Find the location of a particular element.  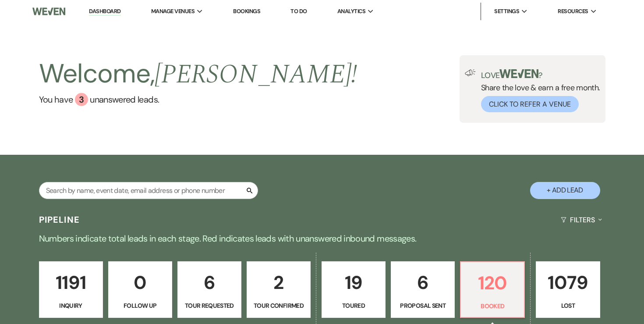

p: 19 is located at coordinates (354, 282).